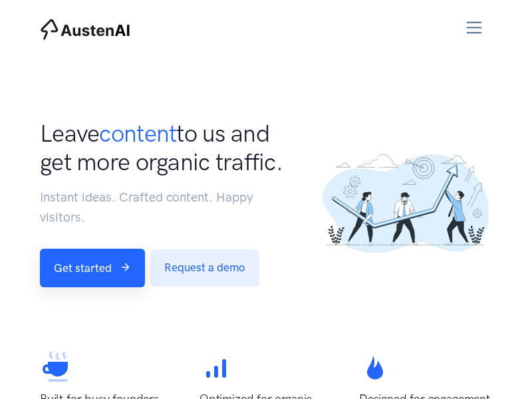 The width and height of the screenshot is (532, 399). I want to click on a: Request a demo, so click(204, 267).